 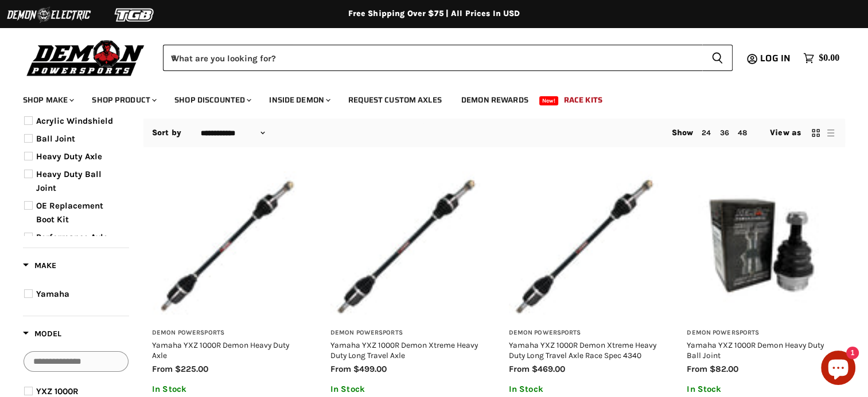 What do you see at coordinates (743, 132) in the screenshot?
I see `a: 48` at bounding box center [743, 132].